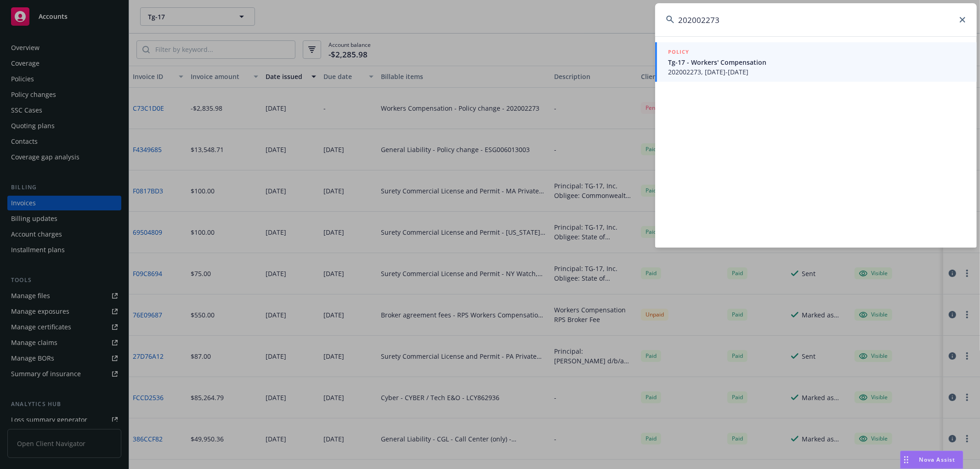  What do you see at coordinates (817, 62) in the screenshot?
I see `span: Tg-17 - Workers' Compensation` at bounding box center [817, 62].